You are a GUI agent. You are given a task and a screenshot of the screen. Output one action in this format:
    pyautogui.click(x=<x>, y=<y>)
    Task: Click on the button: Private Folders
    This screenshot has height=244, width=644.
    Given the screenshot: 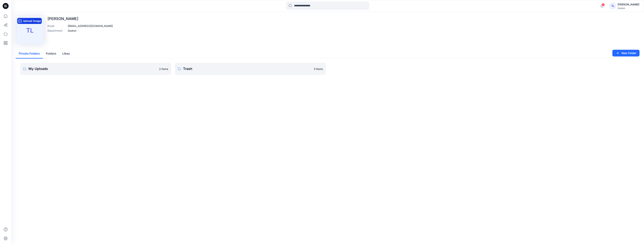 What is the action you would take?
    pyautogui.click(x=29, y=54)
    